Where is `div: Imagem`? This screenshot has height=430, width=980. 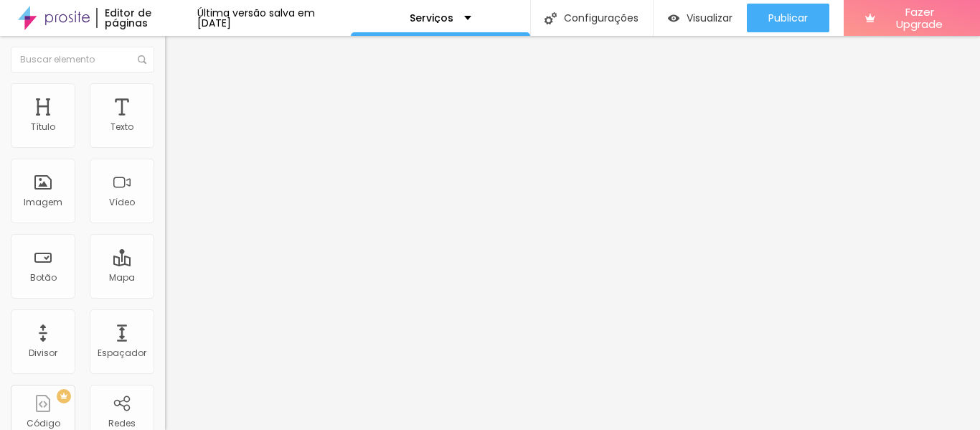
div: Imagem is located at coordinates (43, 203).